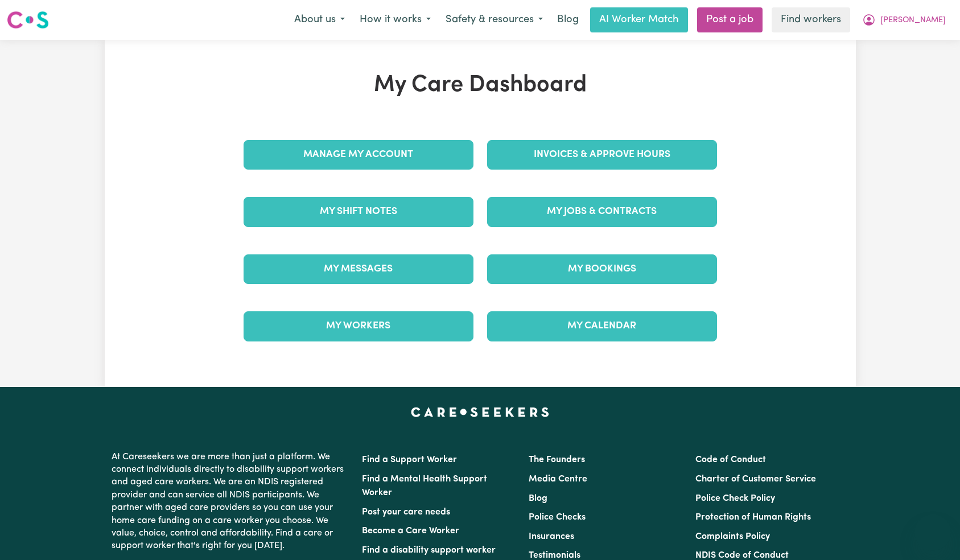 The width and height of the screenshot is (960, 560). Describe the element at coordinates (811, 20) in the screenshot. I see `a: Find workers` at that location.